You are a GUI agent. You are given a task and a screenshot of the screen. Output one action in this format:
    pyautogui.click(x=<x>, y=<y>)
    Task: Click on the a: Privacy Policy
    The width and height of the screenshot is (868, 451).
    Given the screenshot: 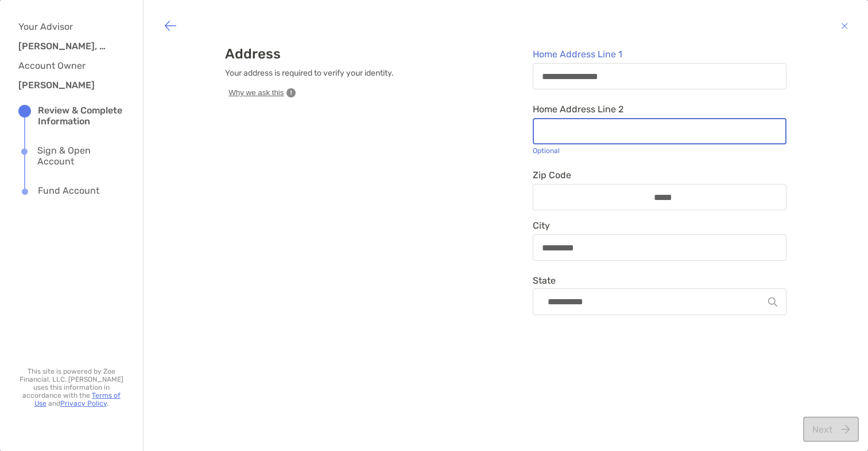 What is the action you would take?
    pyautogui.click(x=83, y=404)
    